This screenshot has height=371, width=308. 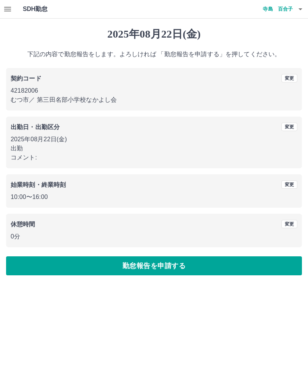 I want to click on h1: 2025年08月22日(金), so click(x=154, y=34).